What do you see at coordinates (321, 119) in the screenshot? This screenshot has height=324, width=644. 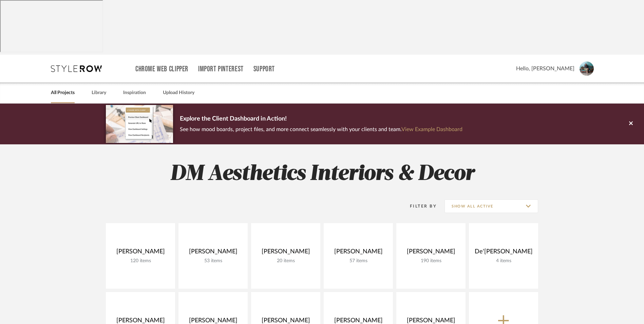 I see `p: Explore the Client Dashboard in Action!` at bounding box center [321, 119].